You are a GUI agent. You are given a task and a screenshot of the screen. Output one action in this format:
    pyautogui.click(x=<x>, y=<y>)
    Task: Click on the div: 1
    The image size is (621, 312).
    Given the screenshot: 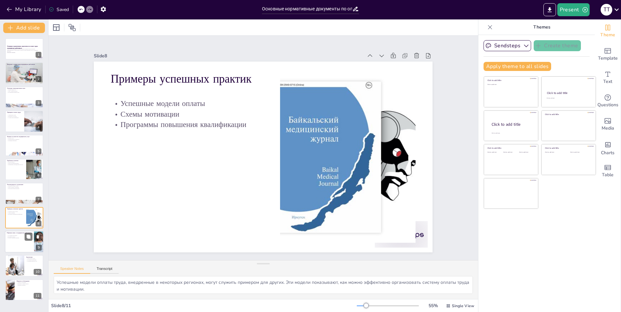 What is the action you would take?
    pyautogui.click(x=39, y=55)
    